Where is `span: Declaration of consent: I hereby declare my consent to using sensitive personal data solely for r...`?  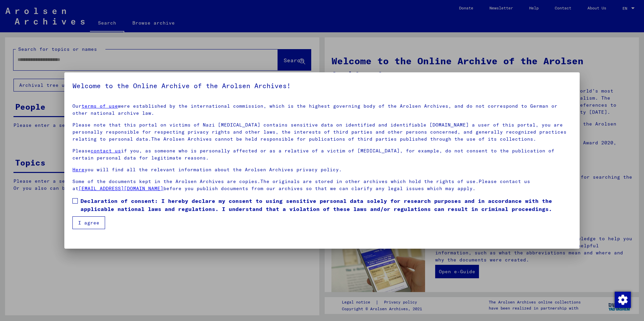 span: Declaration of consent: I hereby declare my consent to using sensitive personal data solely for r... is located at coordinates (326, 205).